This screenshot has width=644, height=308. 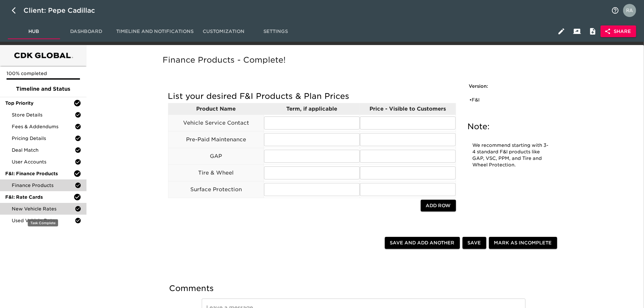 What do you see at coordinates (438, 205) in the screenshot?
I see `span: Add Row` at bounding box center [438, 205].